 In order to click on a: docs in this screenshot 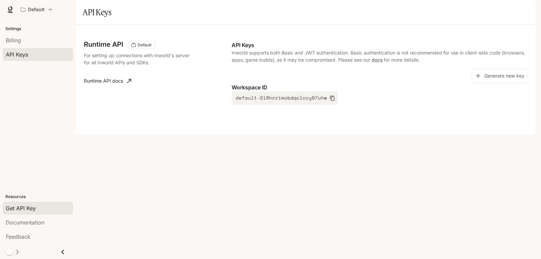, I will do `click(377, 60)`.